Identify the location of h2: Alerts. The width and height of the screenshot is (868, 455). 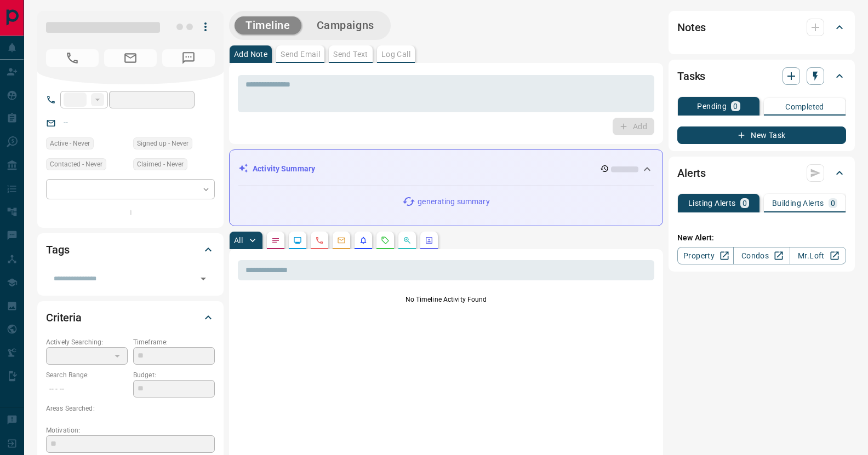
(691, 173).